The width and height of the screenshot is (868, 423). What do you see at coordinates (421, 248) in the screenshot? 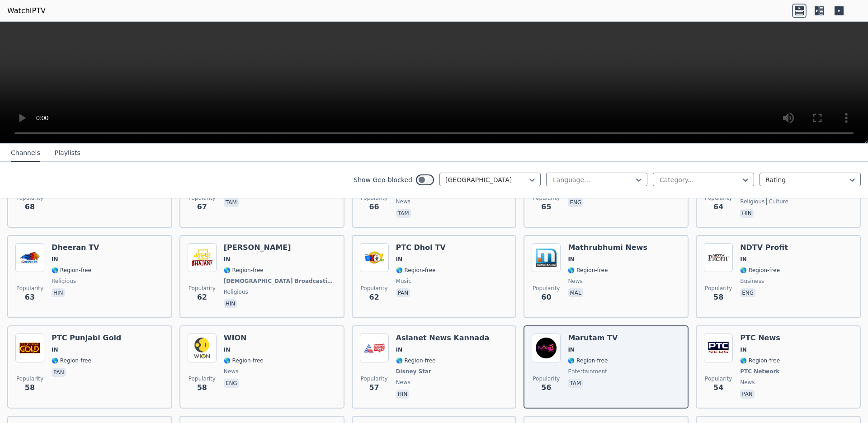
I see `h6: PTC Dhol TV` at bounding box center [421, 248].